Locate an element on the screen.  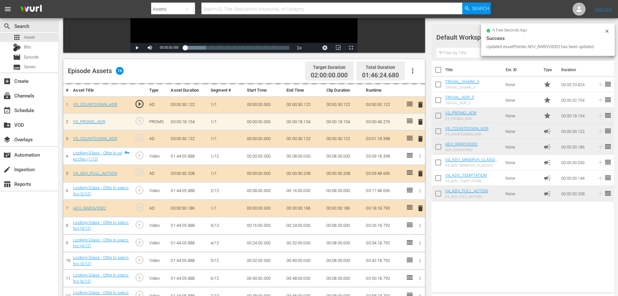
button: Play is located at coordinates (137, 48).